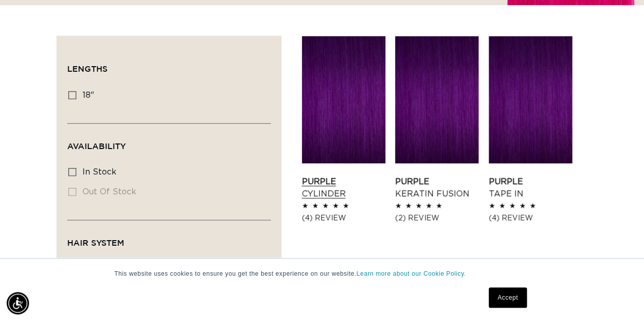 The height and width of the screenshot is (321, 644). I want to click on a: Purple Cylinder, so click(344, 188).